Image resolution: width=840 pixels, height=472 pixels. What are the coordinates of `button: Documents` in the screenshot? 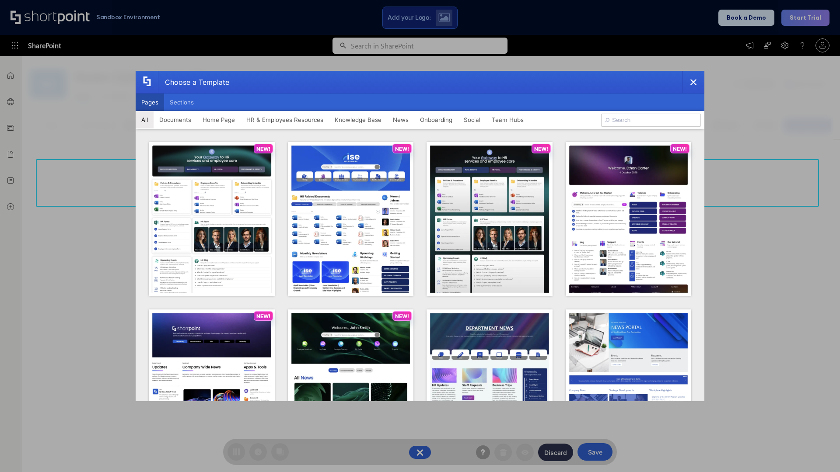 It's located at (175, 120).